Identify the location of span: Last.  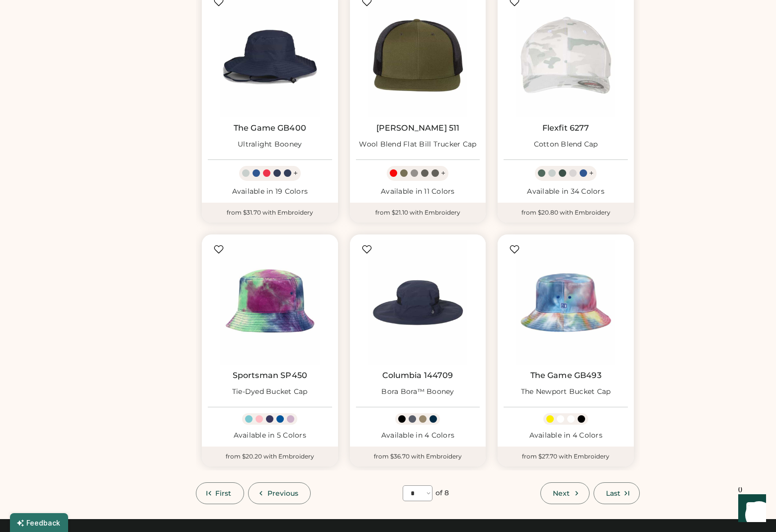
(613, 493).